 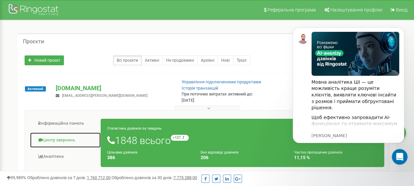 What do you see at coordinates (402, 10) in the screenshot?
I see `span: Вихід` at bounding box center [402, 10].